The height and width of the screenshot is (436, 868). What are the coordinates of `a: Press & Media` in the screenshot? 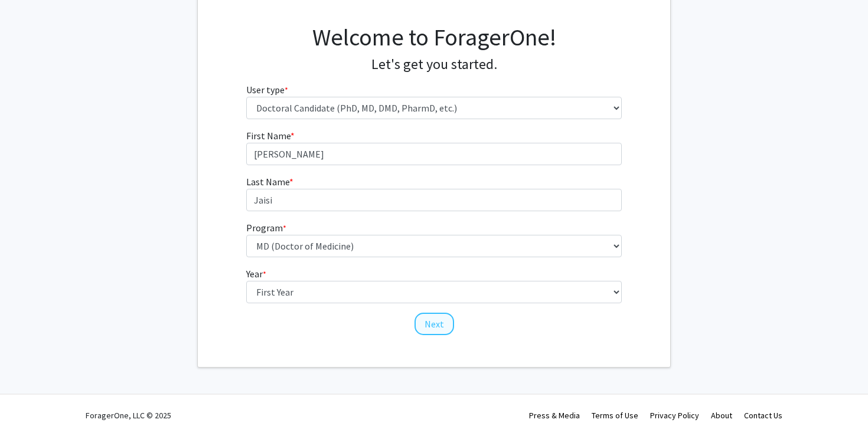 It's located at (555, 416).